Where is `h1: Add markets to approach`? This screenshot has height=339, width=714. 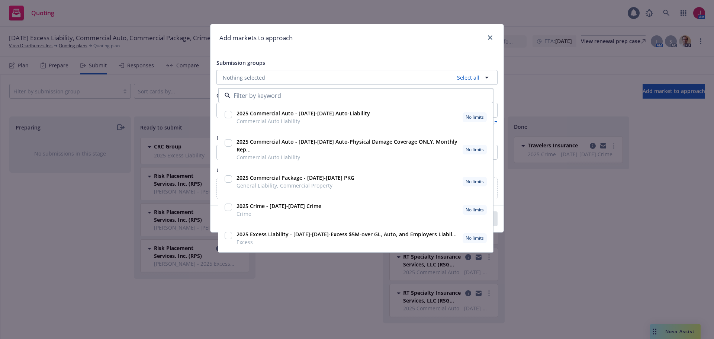
h1: Add markets to approach is located at coordinates (256, 38).